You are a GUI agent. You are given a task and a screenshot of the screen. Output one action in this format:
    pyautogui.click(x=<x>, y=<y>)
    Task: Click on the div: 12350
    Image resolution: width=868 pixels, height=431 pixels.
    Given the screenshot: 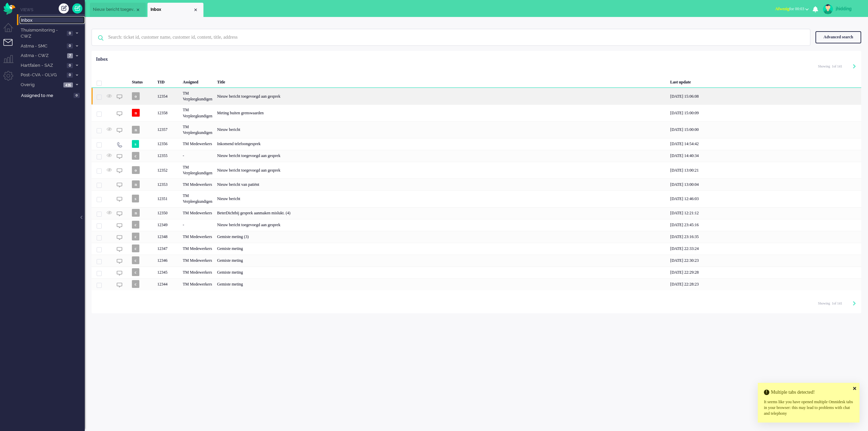 What is the action you would take?
    pyautogui.click(x=476, y=213)
    